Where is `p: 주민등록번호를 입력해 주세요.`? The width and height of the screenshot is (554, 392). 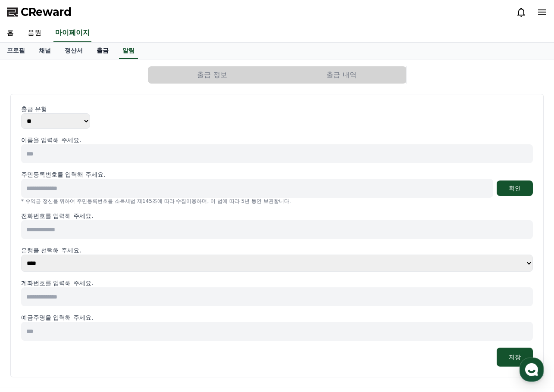 p: 주민등록번호를 입력해 주세요. is located at coordinates (63, 175).